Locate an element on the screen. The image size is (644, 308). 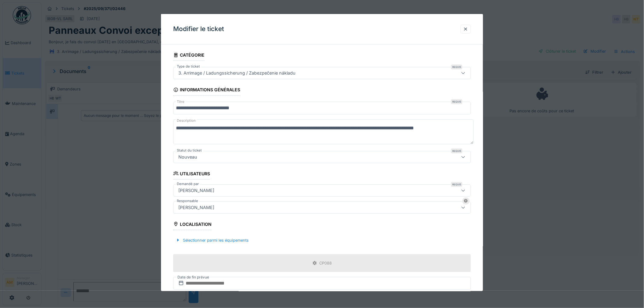
label: Statut du ticket is located at coordinates (189, 150).